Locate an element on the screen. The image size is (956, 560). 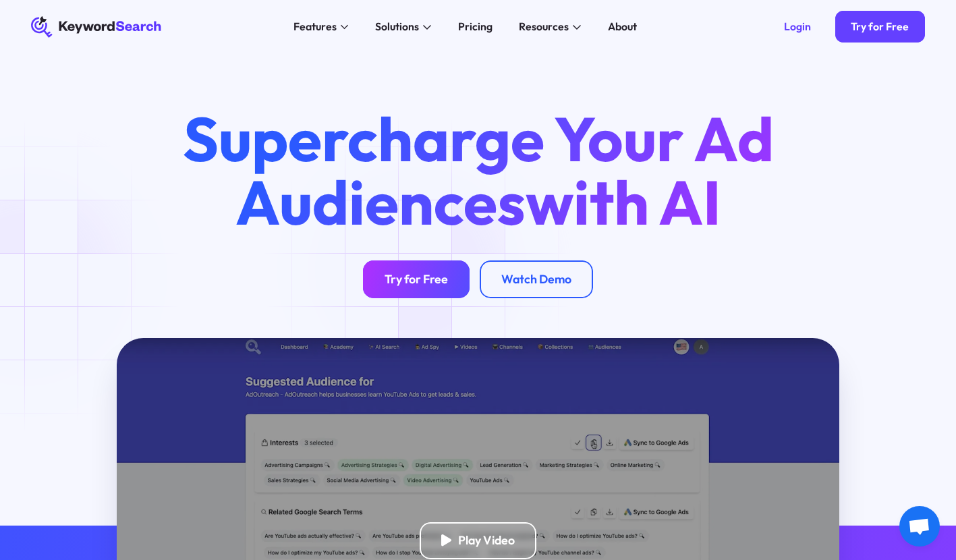
div: Login is located at coordinates (797, 27).